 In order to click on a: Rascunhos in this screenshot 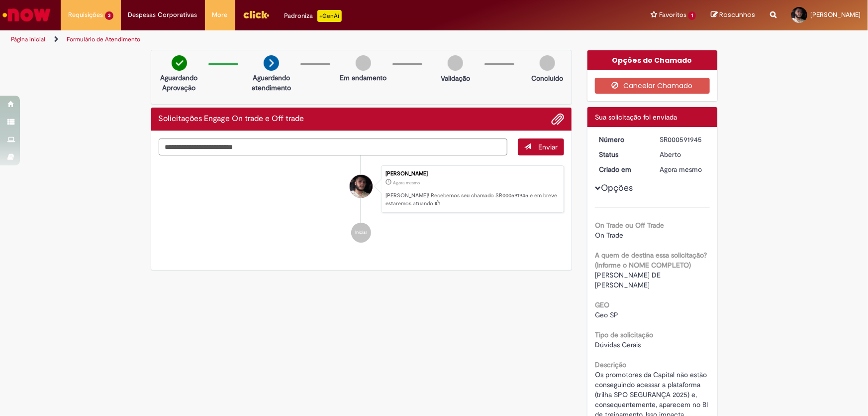, I will do `click(732, 15)`.